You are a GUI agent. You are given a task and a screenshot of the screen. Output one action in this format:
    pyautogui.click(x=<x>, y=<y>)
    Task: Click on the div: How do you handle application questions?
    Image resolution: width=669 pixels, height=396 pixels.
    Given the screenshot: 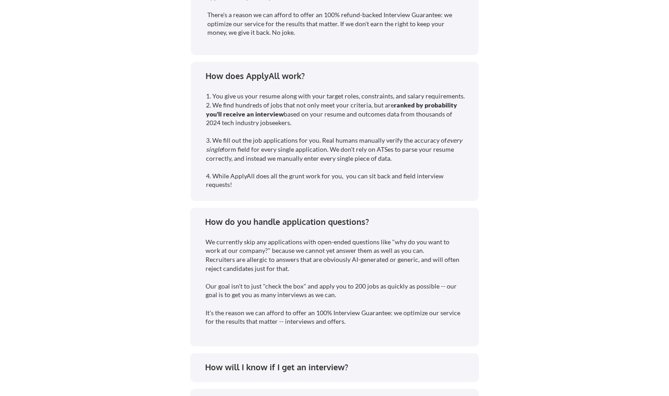 What is the action you would take?
    pyautogui.click(x=338, y=222)
    